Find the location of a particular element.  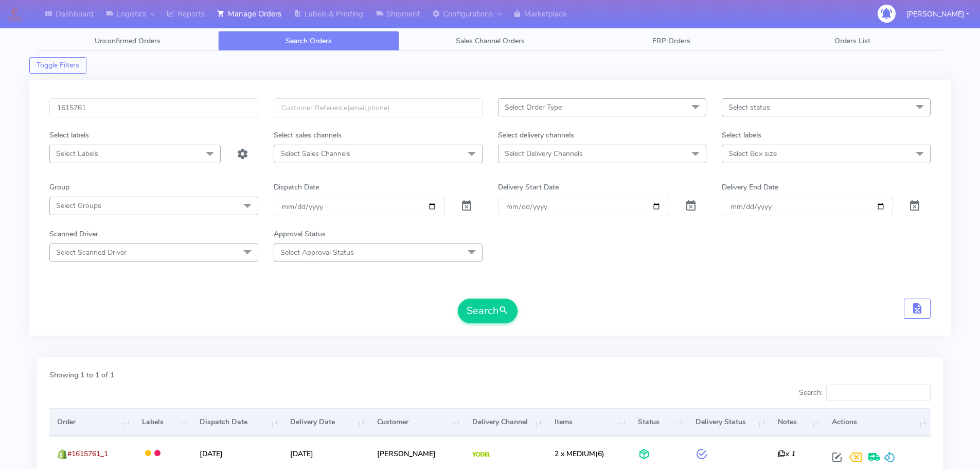

th: Order: activate to sort column ascending is located at coordinates (92, 422).